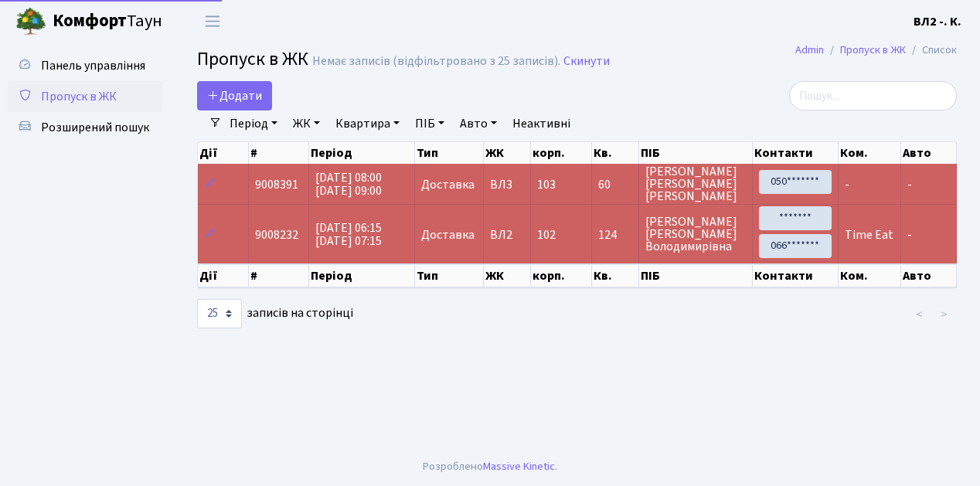  What do you see at coordinates (85, 127) in the screenshot?
I see `a: Розширений пошук` at bounding box center [85, 127].